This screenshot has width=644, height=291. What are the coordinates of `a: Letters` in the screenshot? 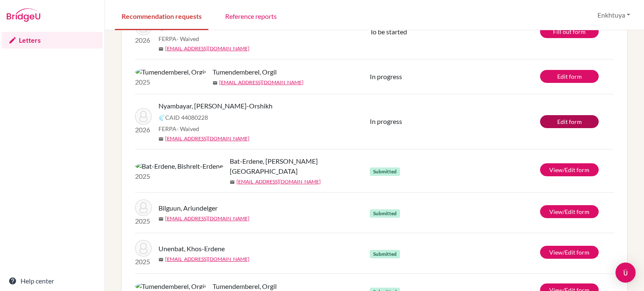 It's located at (52, 40).